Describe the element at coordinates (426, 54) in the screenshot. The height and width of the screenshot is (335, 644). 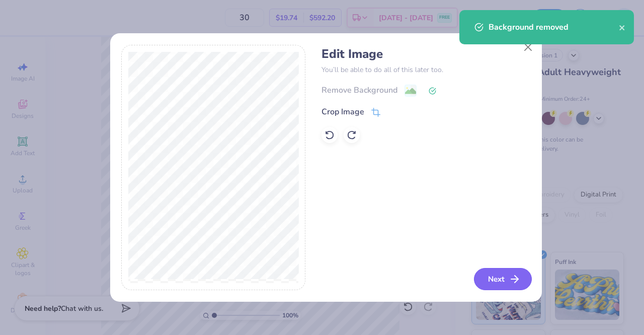
I see `h4: Edit Image` at that location.